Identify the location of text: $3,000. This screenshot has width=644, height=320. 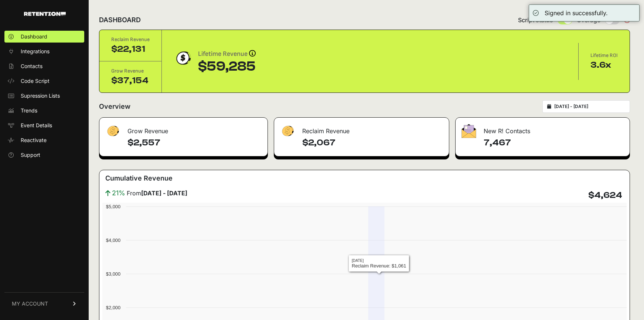
(113, 274).